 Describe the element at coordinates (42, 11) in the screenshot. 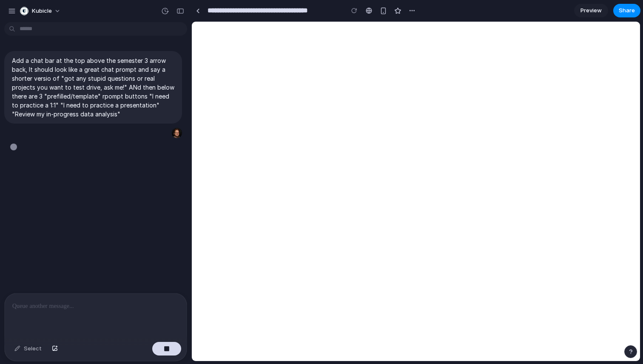

I see `span: Kubicle` at that location.